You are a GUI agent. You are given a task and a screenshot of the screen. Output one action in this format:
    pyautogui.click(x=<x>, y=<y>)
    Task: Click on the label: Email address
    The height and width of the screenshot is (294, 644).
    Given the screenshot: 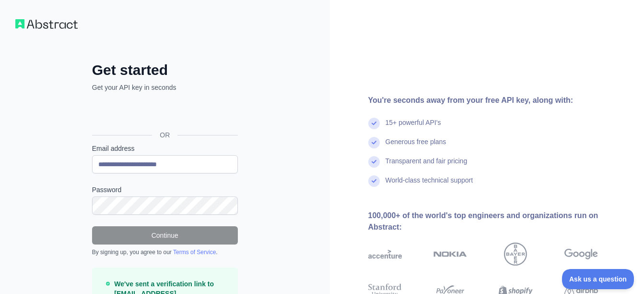 What is the action you would take?
    pyautogui.click(x=165, y=148)
    